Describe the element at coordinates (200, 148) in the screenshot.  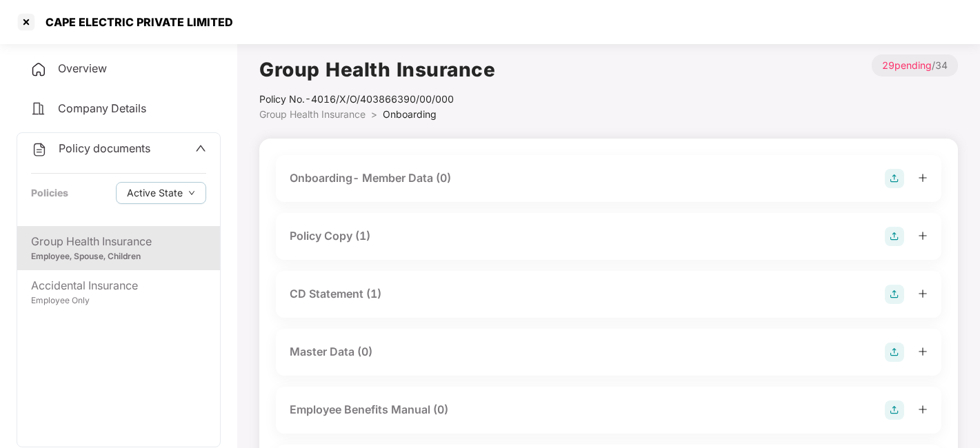
I see `span: up` at that location.